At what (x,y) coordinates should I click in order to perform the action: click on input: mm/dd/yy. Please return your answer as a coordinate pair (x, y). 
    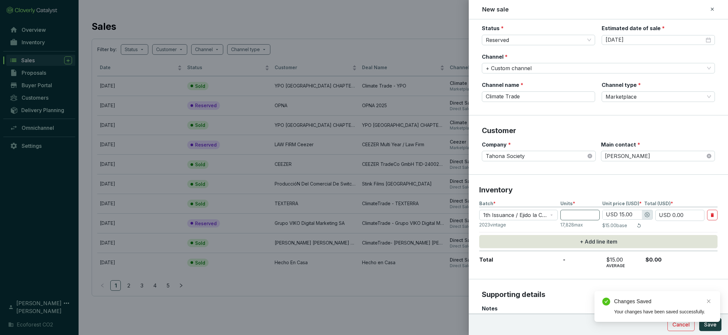
    Looking at the image, I should click on (655, 40).